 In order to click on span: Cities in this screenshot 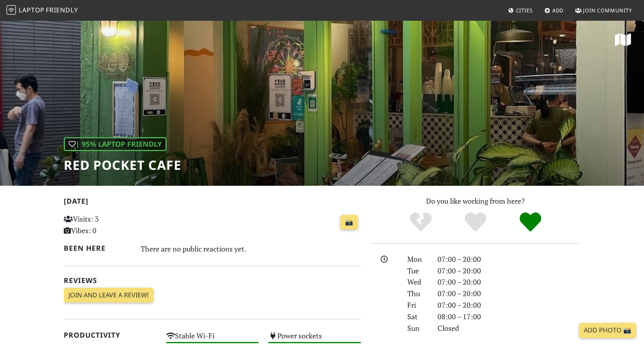, I will do `click(524, 11)`.